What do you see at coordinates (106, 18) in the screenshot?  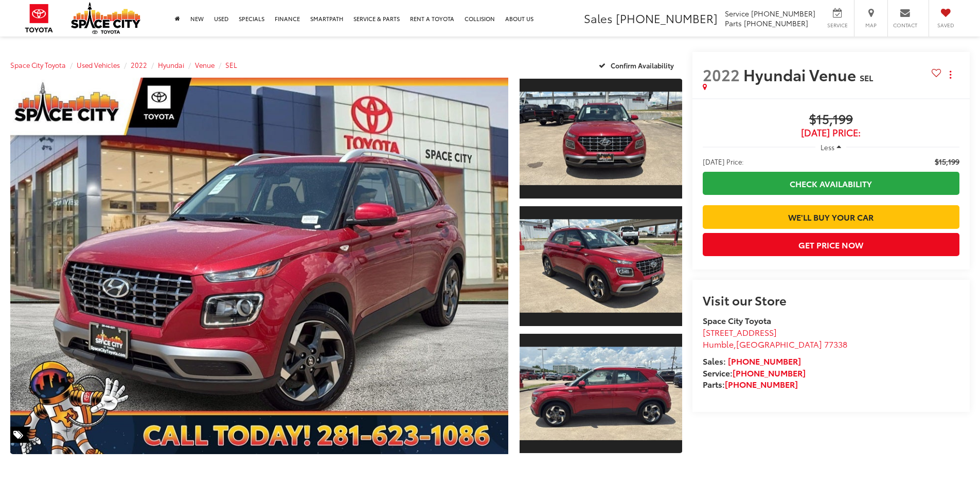 I see `img: Space City Toyota` at bounding box center [106, 18].